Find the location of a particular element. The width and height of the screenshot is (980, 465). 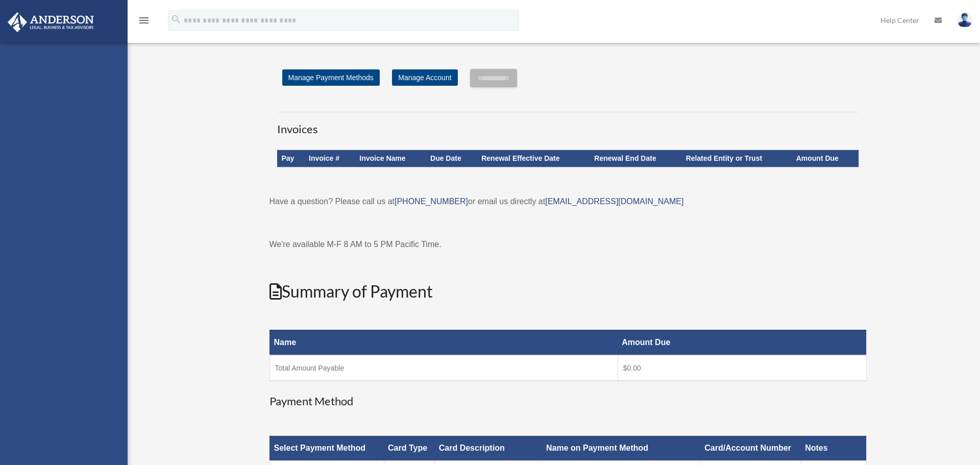

th: Due Date is located at coordinates (451, 159).